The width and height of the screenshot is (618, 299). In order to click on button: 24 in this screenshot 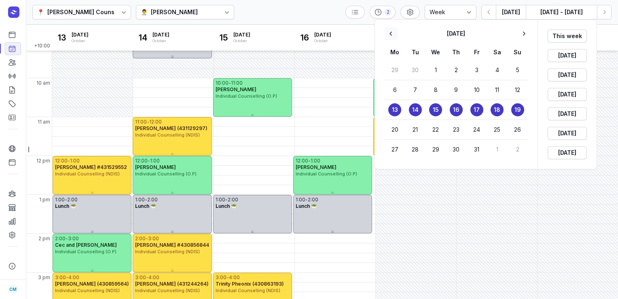, I will do `click(477, 130)`.